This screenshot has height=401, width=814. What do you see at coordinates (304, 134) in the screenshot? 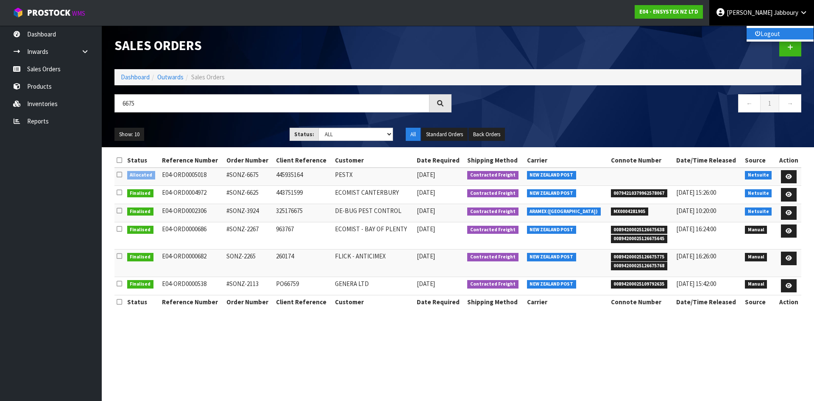
I see `strong: Status:` at bounding box center [304, 134].